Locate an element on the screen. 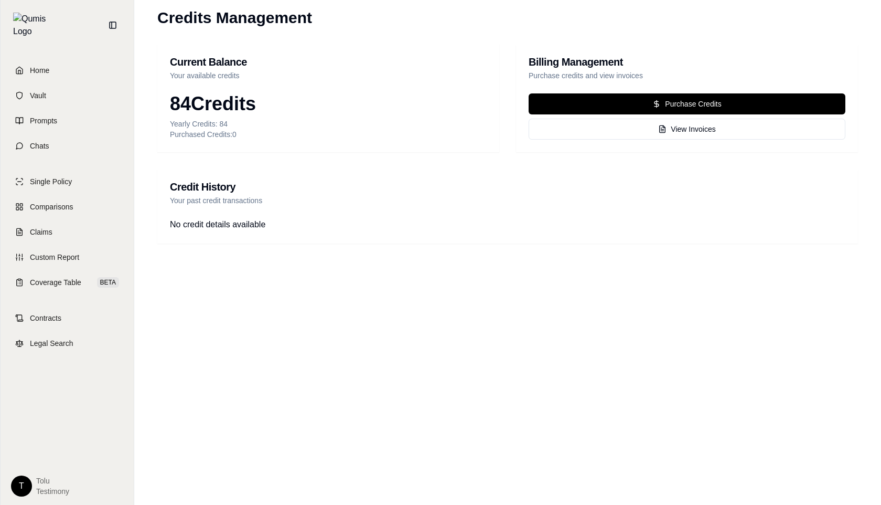  a: Custom Report is located at coordinates (67, 257).